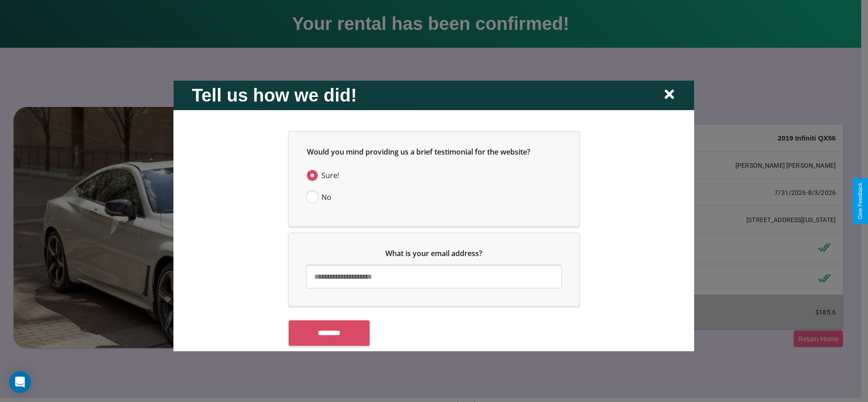 Image resolution: width=868 pixels, height=402 pixels. What do you see at coordinates (274, 95) in the screenshot?
I see `h2: Tell us how we did!` at bounding box center [274, 95].